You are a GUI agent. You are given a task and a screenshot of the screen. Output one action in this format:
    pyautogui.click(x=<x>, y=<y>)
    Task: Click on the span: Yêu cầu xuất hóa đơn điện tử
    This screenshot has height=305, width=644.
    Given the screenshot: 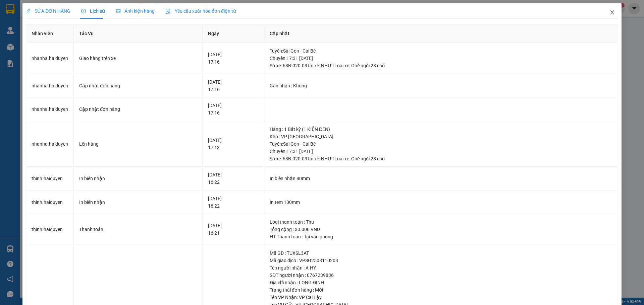 What is the action you would take?
    pyautogui.click(x=201, y=11)
    